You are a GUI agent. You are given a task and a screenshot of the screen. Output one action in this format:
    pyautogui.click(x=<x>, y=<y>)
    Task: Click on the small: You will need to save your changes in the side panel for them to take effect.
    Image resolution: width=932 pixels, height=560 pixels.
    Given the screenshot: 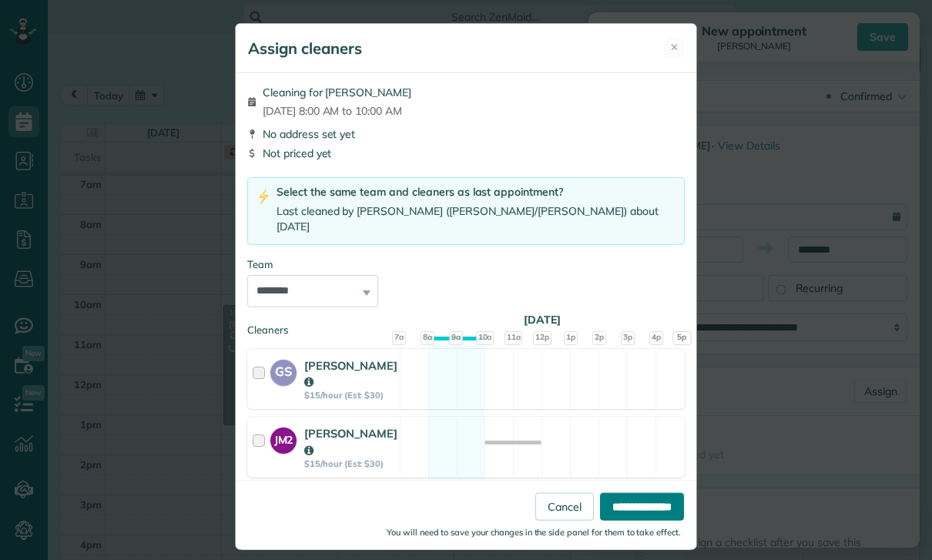 What is the action you would take?
    pyautogui.click(x=534, y=532)
    